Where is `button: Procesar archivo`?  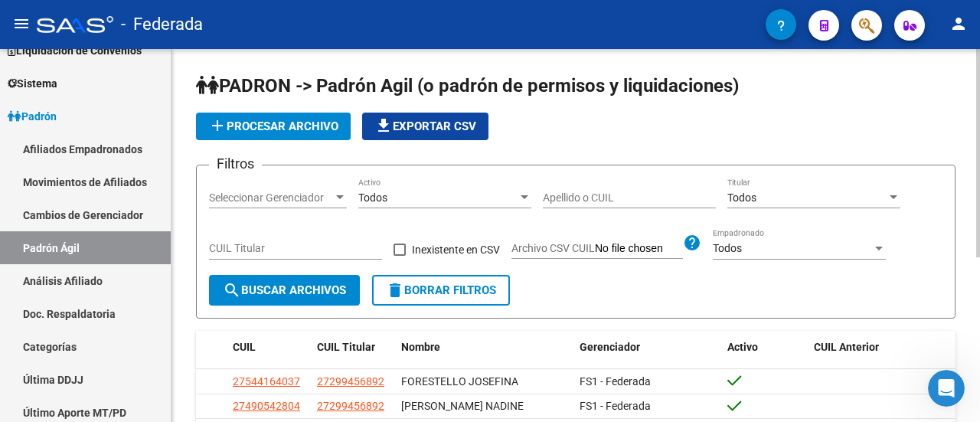 button: Procesar archivo is located at coordinates (273, 127).